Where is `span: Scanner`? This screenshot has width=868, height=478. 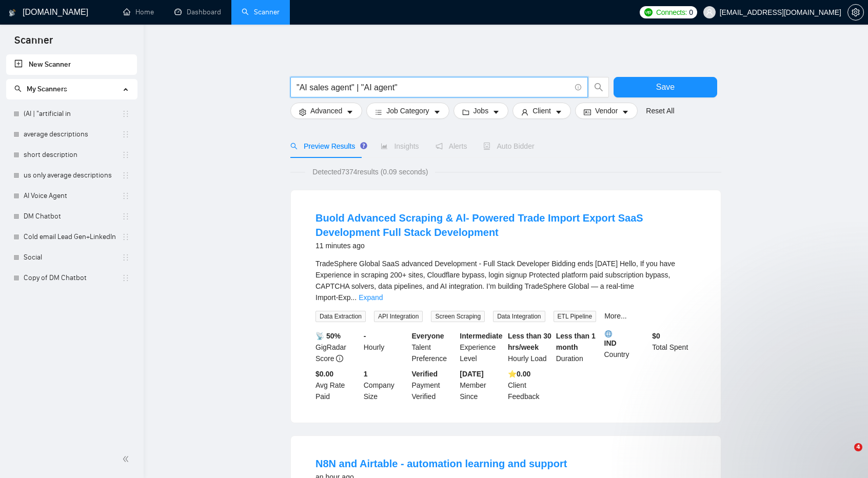 span: Scanner is located at coordinates (33, 44).